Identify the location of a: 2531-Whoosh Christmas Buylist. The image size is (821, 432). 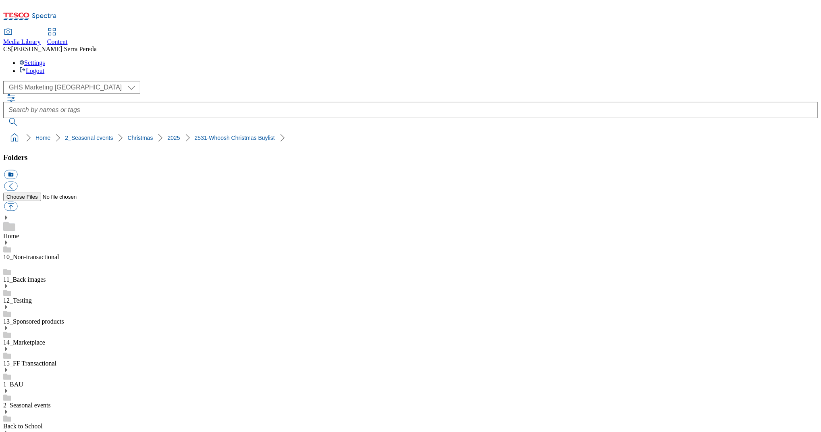
(234, 138).